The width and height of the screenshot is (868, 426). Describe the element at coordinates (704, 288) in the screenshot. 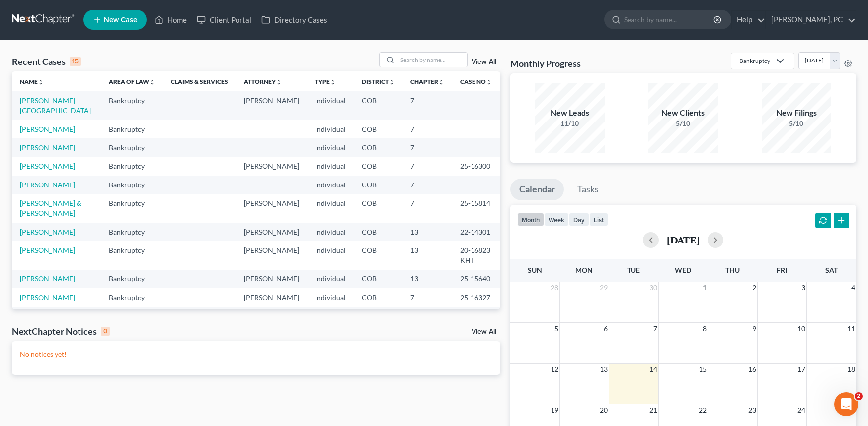

I see `span: 1` at that location.